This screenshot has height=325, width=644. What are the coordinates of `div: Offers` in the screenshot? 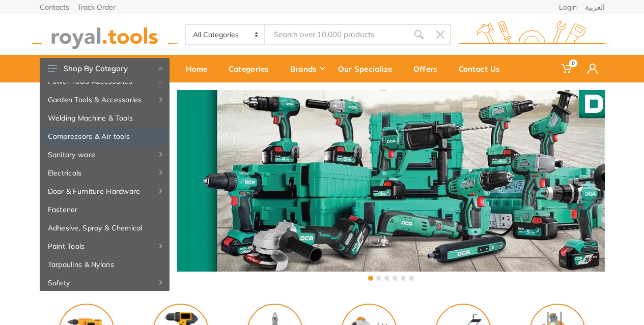 It's located at (428, 68).